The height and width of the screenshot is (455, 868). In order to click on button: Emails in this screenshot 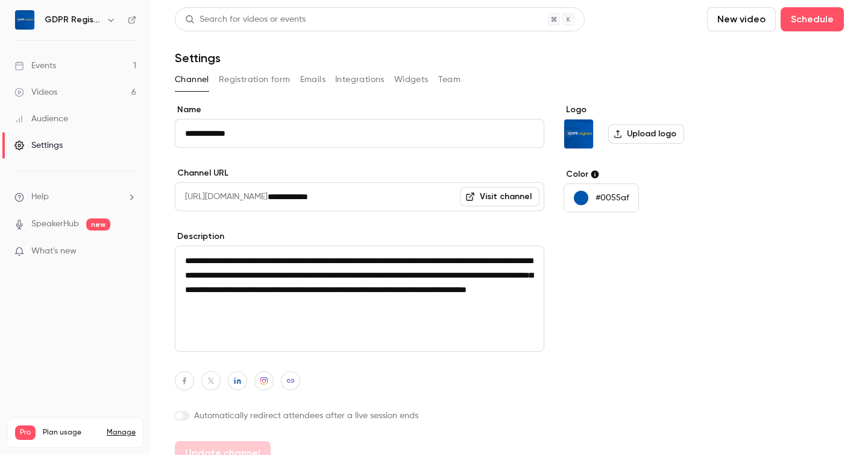, I will do `click(313, 80)`.